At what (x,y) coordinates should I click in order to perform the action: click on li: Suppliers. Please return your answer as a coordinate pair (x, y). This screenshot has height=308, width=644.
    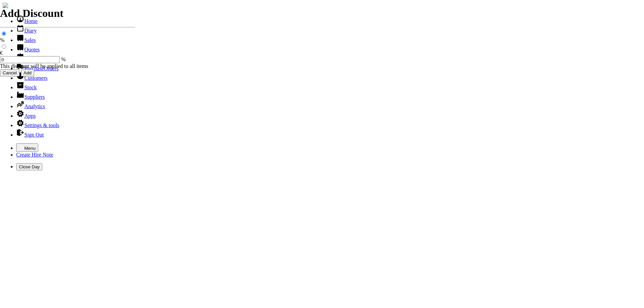
    Looking at the image, I should click on (329, 95).